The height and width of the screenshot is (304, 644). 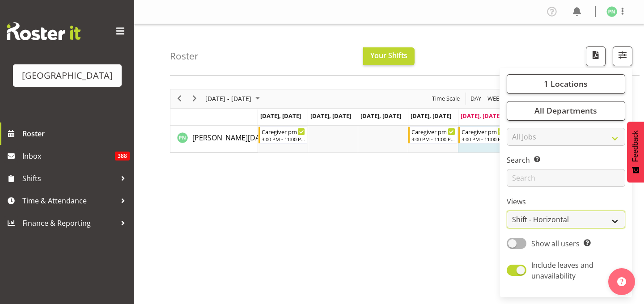 I want to click on button: Your Shifts, so click(x=388, y=56).